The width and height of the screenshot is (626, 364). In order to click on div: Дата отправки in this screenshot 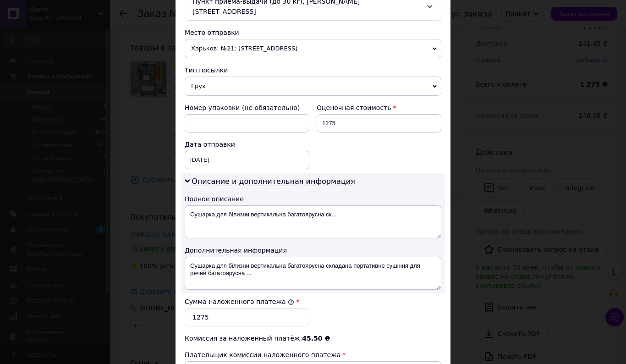, I will do `click(247, 144)`.